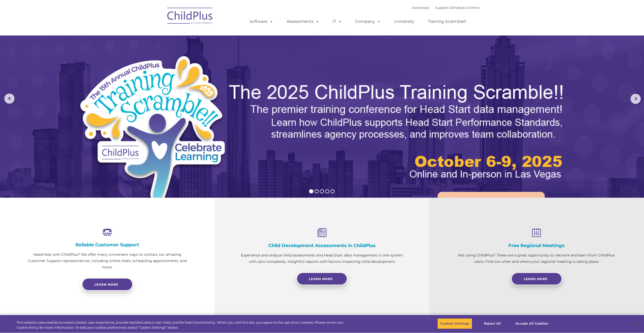  Describe the element at coordinates (636, 324) in the screenshot. I see `button: Close` at that location.